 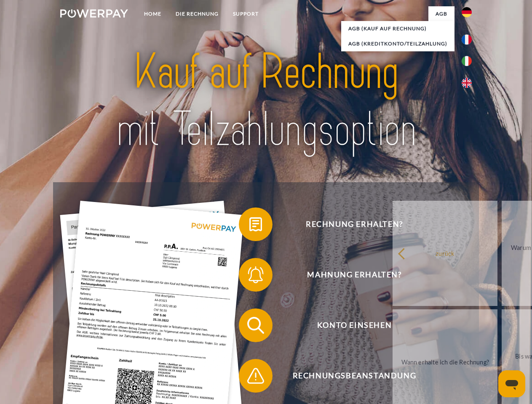 What do you see at coordinates (256, 326) in the screenshot?
I see `img: qb_search.svg` at bounding box center [256, 326].